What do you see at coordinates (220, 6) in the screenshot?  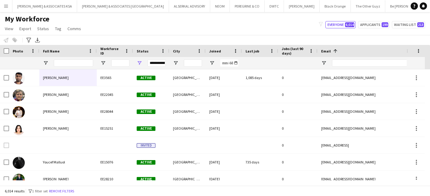 I see `button: NEOM` at bounding box center [220, 6].